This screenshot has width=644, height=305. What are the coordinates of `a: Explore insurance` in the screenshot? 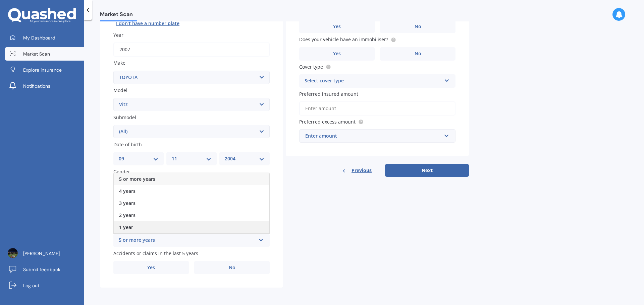 It's located at (45, 70).